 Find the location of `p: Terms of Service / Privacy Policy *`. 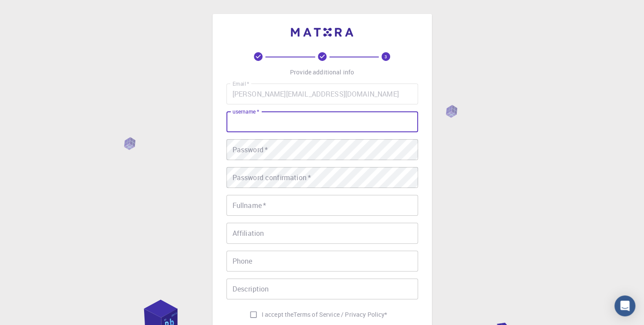

p: Terms of Service / Privacy Policy * is located at coordinates (340, 315).